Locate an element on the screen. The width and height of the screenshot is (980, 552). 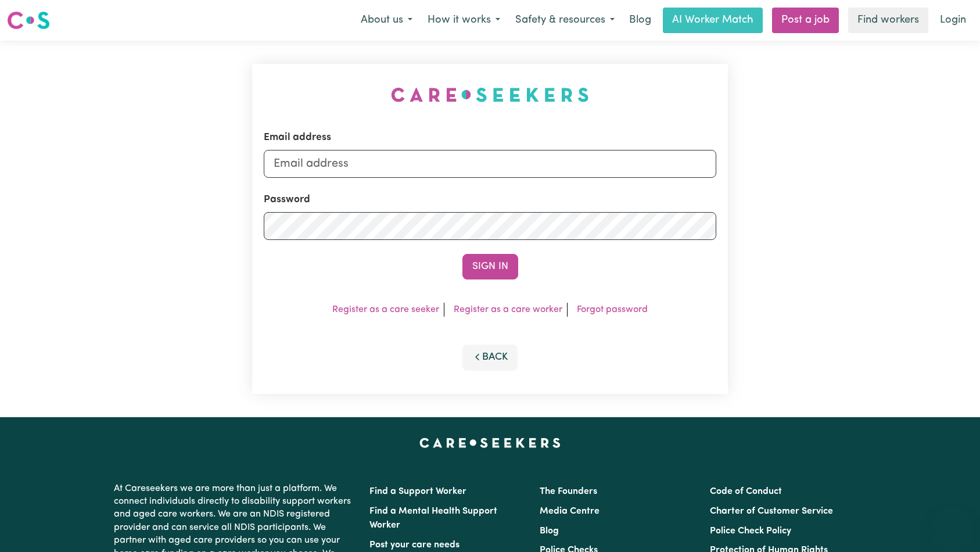
button: Back is located at coordinates (490, 357).